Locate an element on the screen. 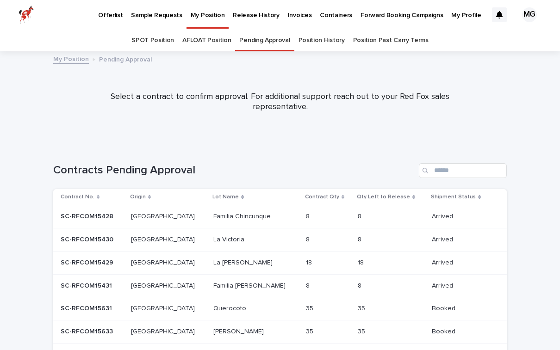  p: Select a contract to confirm approval. For additional support reach out to your Red Fox sales rep... is located at coordinates (280, 102).